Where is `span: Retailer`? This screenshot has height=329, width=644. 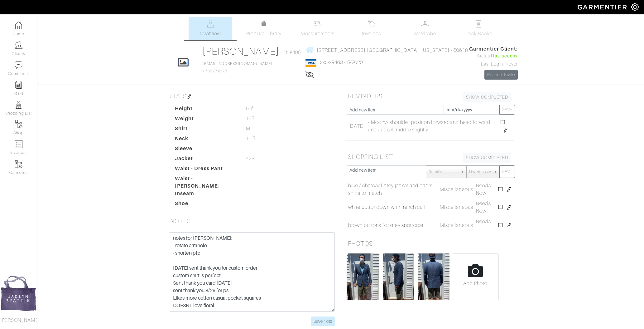 span: Retailer is located at coordinates (443, 172).